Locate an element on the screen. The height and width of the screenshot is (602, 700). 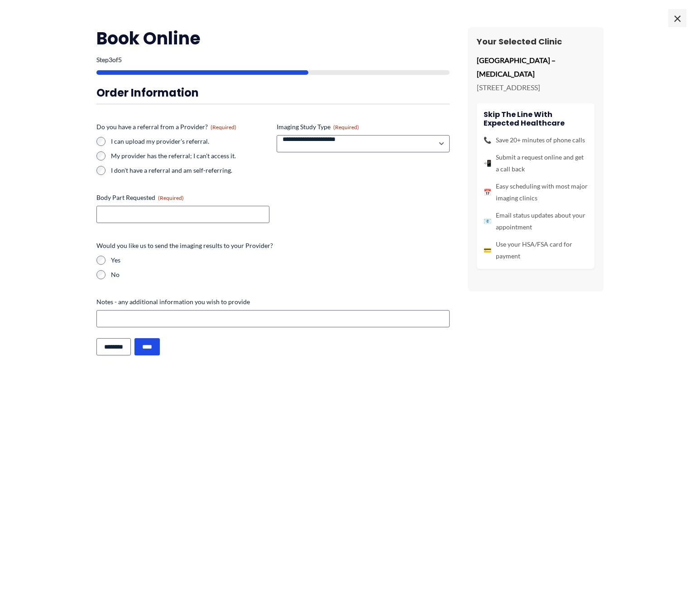
li: Submit a request online and get a call back is located at coordinates (536, 163).